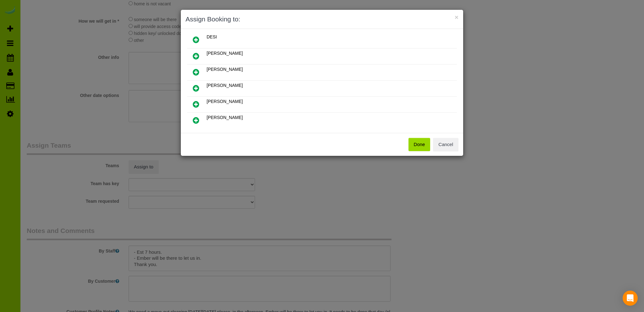 This screenshot has width=644, height=312. I want to click on button: Done, so click(420, 144).